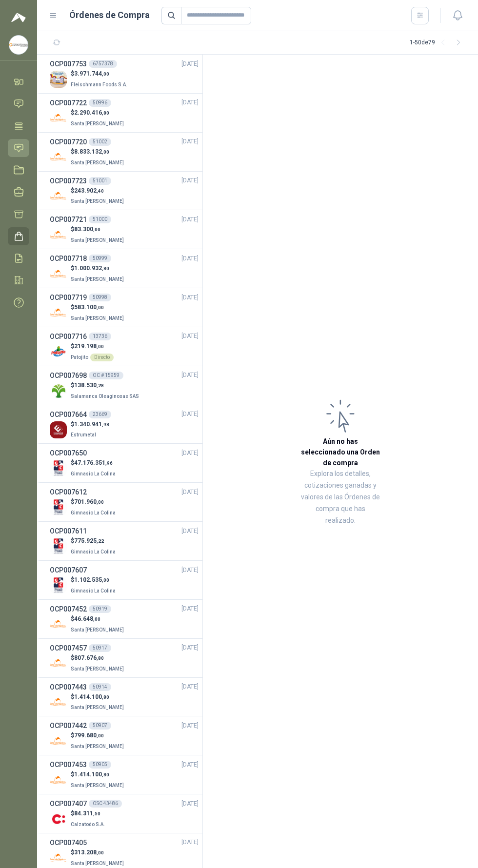 This screenshot has height=868, width=478. I want to click on span: ,22, so click(100, 541).